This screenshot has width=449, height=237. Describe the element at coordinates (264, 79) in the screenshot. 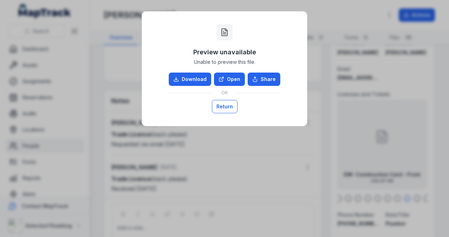

I see `button: Share` at that location.